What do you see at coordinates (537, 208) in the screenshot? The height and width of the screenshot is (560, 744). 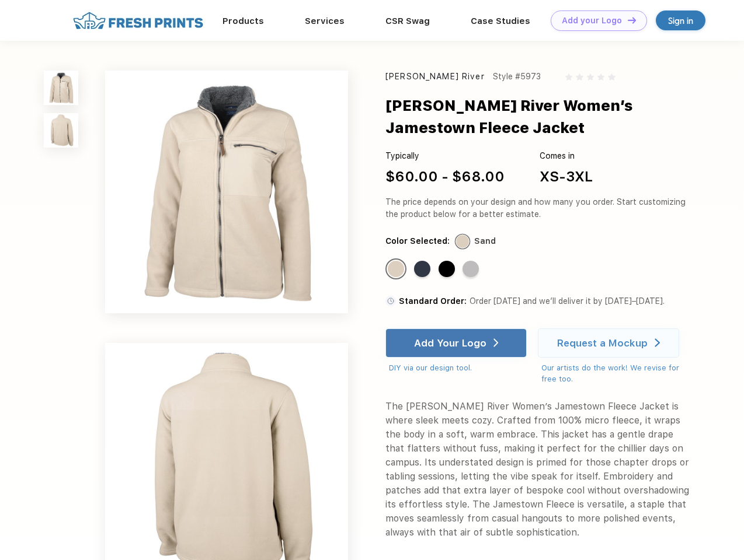 I see `div: The price depends on your design and how many you order. Start customizing the product below for ...` at bounding box center [537, 208].